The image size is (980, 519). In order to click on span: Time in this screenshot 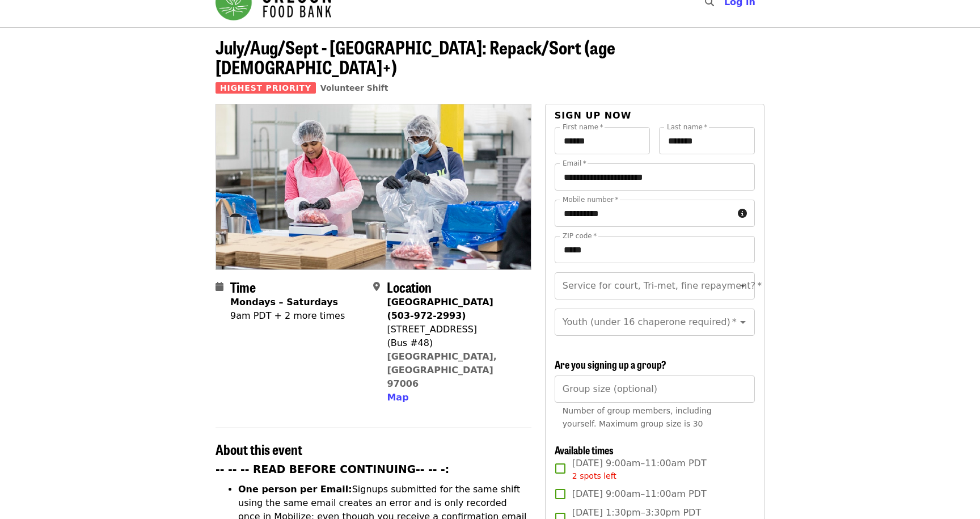, I will do `click(243, 287)`.